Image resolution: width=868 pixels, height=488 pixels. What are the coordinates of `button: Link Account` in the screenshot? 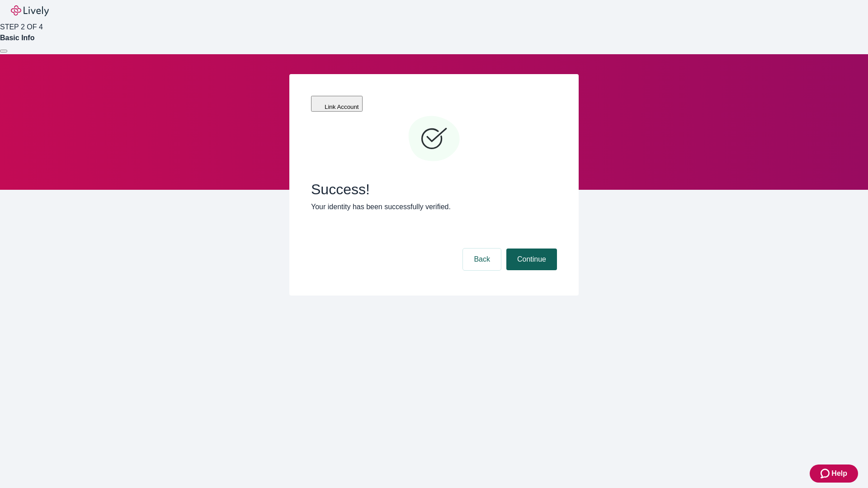 It's located at (337, 104).